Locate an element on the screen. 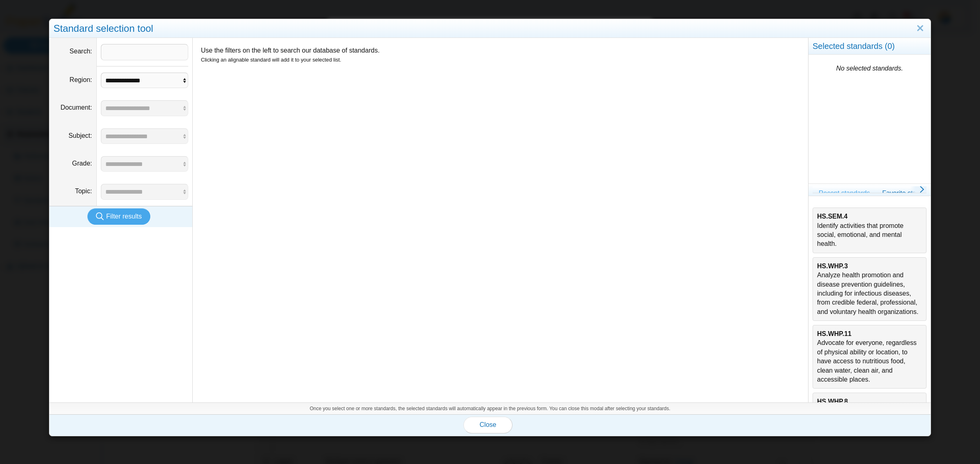  a: Recent standards is located at coordinates (845, 194).